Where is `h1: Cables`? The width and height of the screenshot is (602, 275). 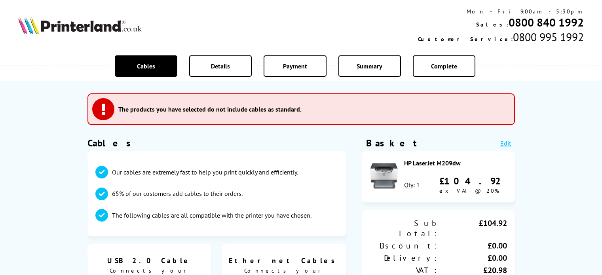
h1: Cables is located at coordinates (217, 143).